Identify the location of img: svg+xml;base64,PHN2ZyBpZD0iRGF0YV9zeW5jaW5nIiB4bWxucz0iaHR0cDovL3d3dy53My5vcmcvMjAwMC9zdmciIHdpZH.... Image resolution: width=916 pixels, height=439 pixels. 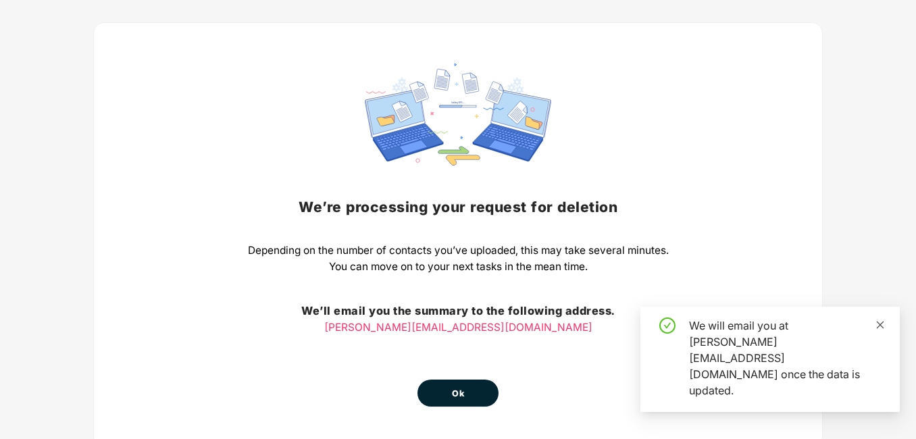
(458, 114).